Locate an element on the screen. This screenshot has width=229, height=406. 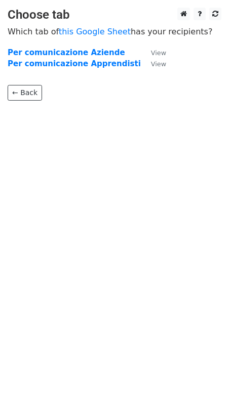
h3: Choose tab is located at coordinates (114, 15).